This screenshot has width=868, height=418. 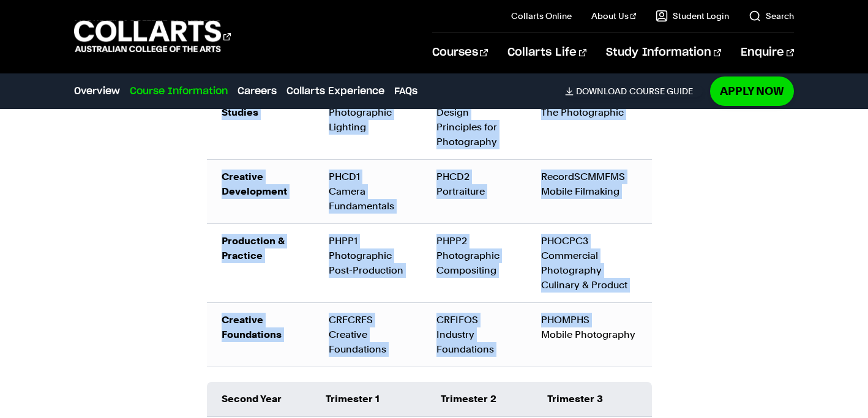 What do you see at coordinates (767, 52) in the screenshot?
I see `a: Enquire` at bounding box center [767, 52].